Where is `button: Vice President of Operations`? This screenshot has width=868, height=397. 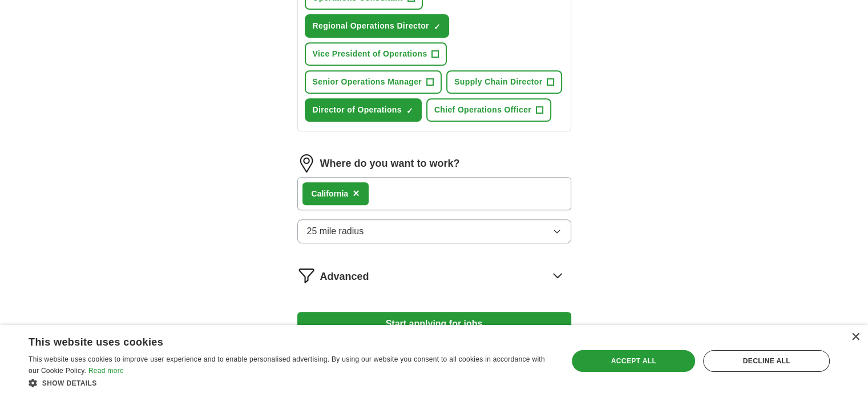 button: Vice President of Operations is located at coordinates (376, 54).